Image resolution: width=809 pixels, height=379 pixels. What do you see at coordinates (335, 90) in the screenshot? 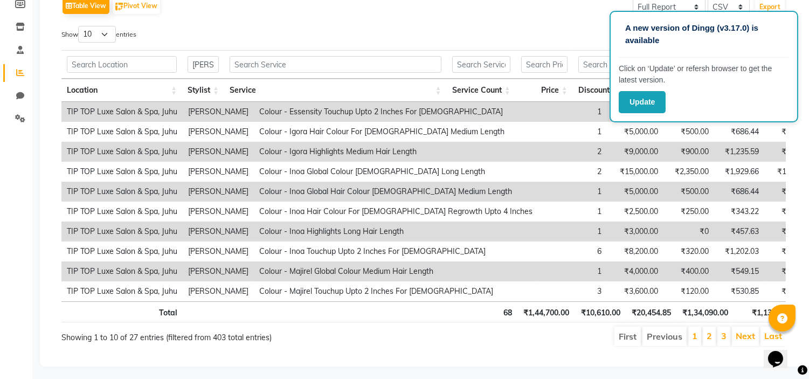
I see `th: Service: activate to sort column ascending` at bounding box center [335, 90].